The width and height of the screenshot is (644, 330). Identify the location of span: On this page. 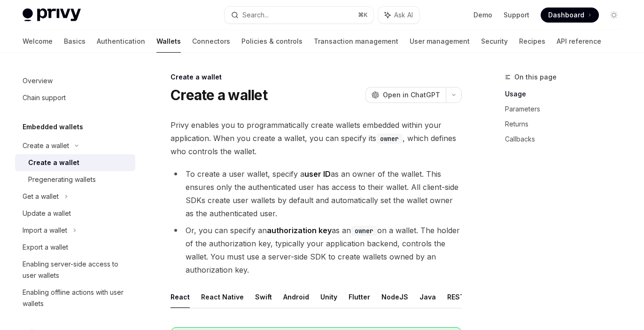
(535, 77).